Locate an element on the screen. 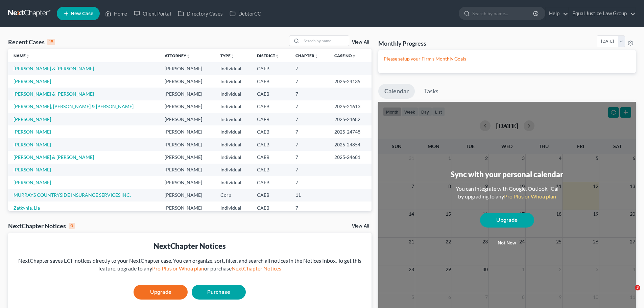 The width and height of the screenshot is (644, 308). a: Typeunfold_more is located at coordinates (228, 56).